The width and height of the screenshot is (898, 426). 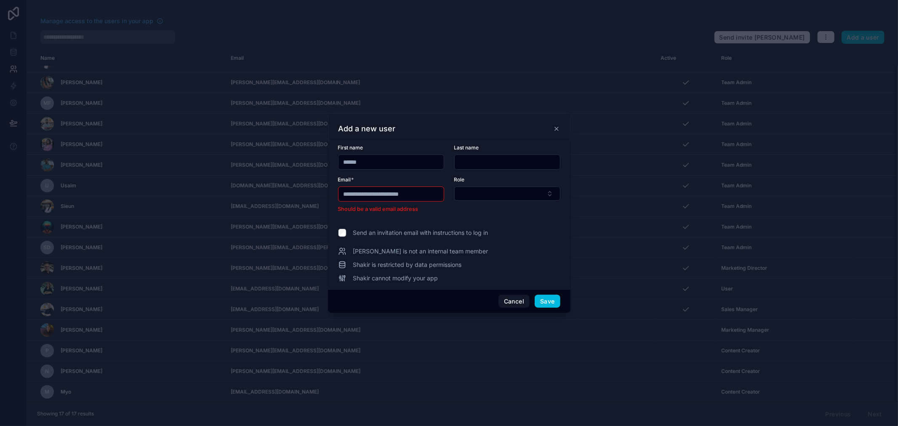 I want to click on span: Shakir is restricted by data permissions, so click(x=408, y=265).